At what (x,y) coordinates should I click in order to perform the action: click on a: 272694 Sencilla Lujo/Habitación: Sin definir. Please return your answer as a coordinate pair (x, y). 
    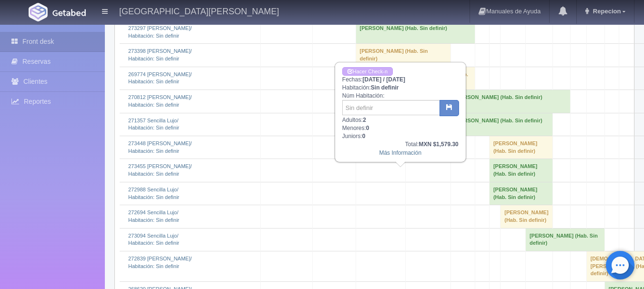
    Looking at the image, I should click on (154, 216).